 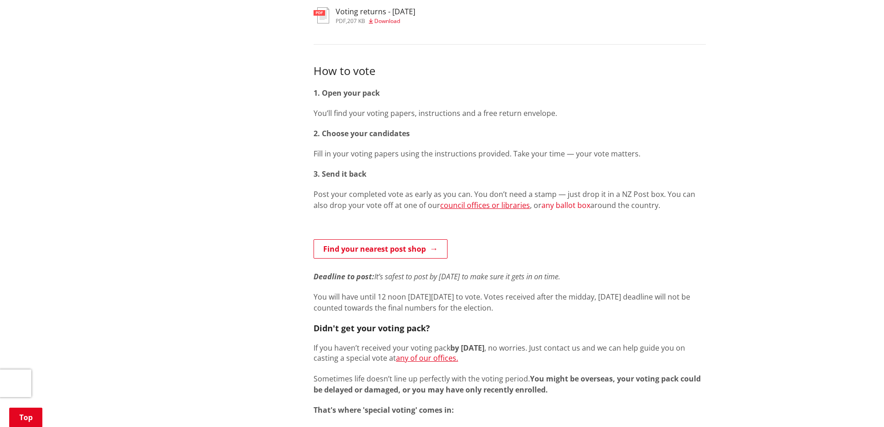 What do you see at coordinates (566, 205) in the screenshot?
I see `a: any ballot box` at bounding box center [566, 205].